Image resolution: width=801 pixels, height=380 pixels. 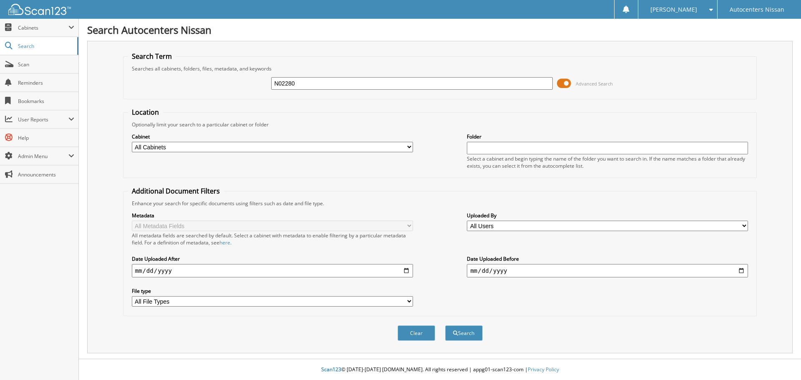 I want to click on span: Search, so click(x=45, y=46).